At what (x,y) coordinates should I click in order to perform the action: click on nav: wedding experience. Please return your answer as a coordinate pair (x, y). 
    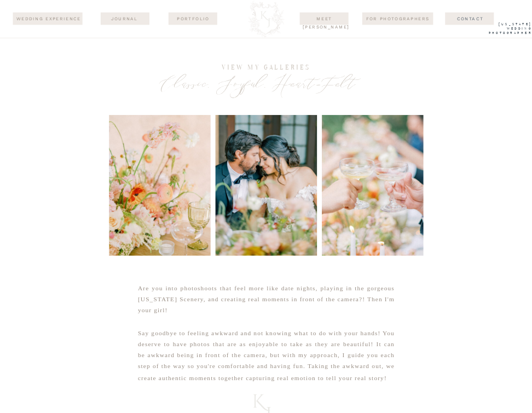
    Looking at the image, I should click on (49, 19).